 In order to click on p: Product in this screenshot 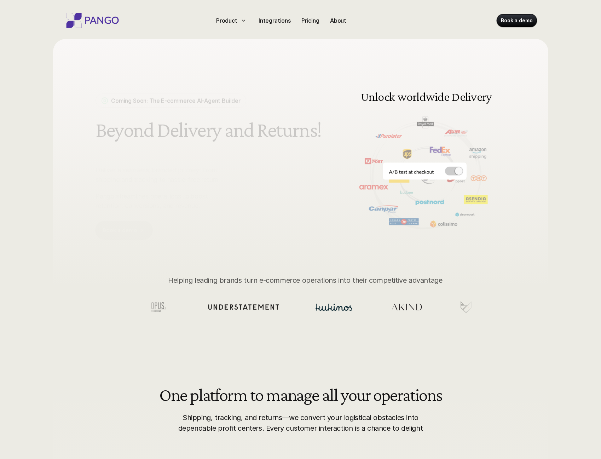, I will do `click(227, 21)`.